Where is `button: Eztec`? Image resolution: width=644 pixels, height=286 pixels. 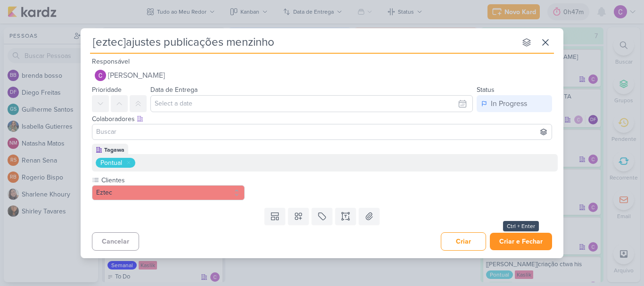 button: Eztec is located at coordinates (168, 193).